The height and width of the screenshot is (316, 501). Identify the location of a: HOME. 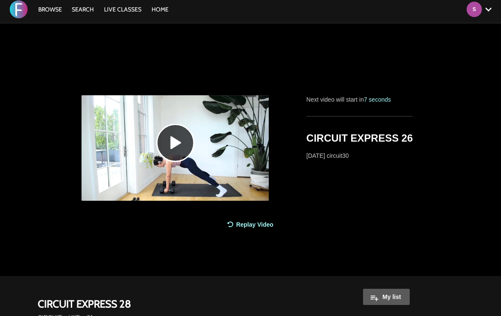
(160, 9).